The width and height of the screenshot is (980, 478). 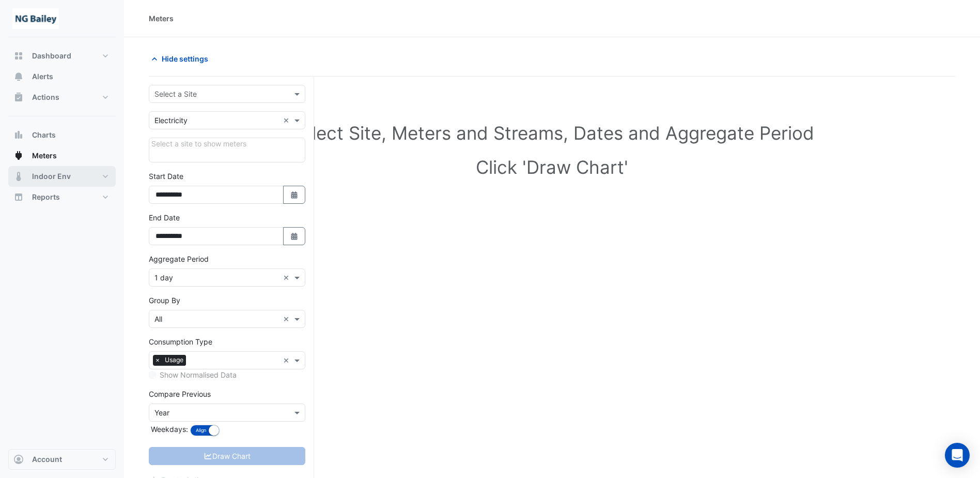 What do you see at coordinates (551, 167) in the screenshot?
I see `h1: Click 'Draw Chart'` at bounding box center [551, 167].